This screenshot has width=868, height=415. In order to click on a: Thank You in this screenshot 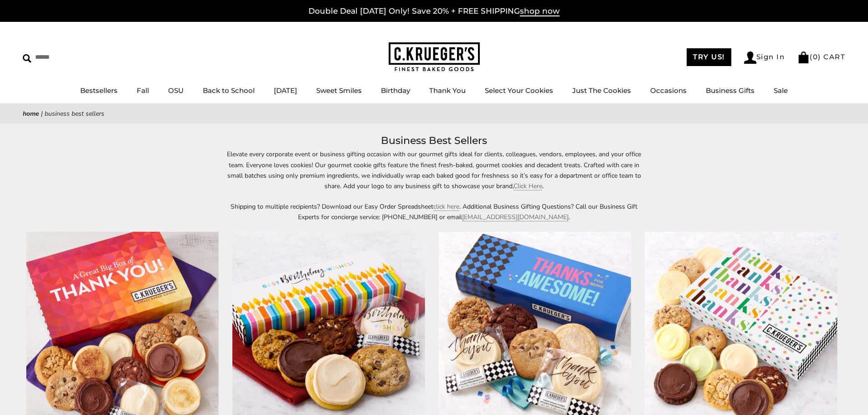, I will do `click(447, 90)`.